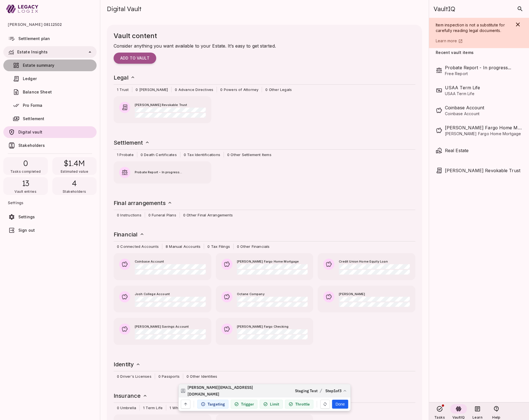 Image resolution: width=529 pixels, height=420 pixels. Describe the element at coordinates (279, 90) in the screenshot. I see `span: 0 Other Legals` at that location.